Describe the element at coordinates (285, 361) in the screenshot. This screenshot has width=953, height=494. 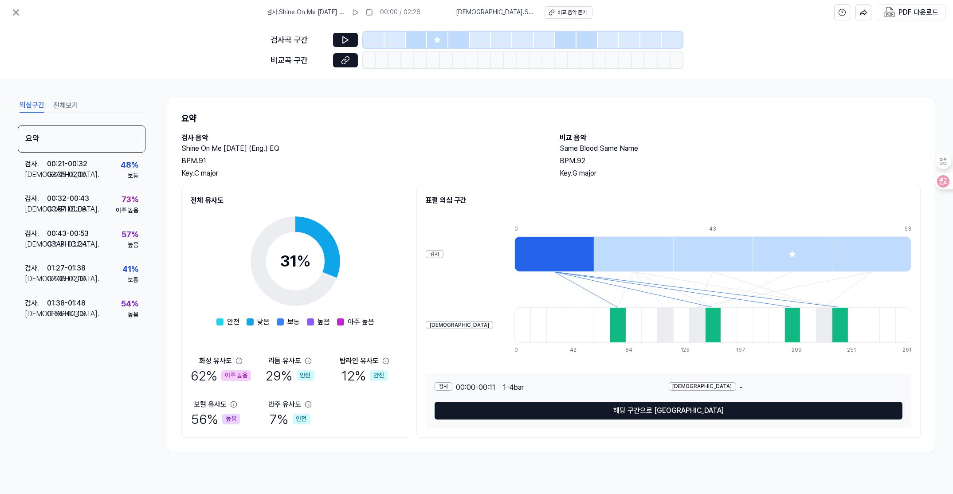
I see `div: 리듬 유사도` at that location.